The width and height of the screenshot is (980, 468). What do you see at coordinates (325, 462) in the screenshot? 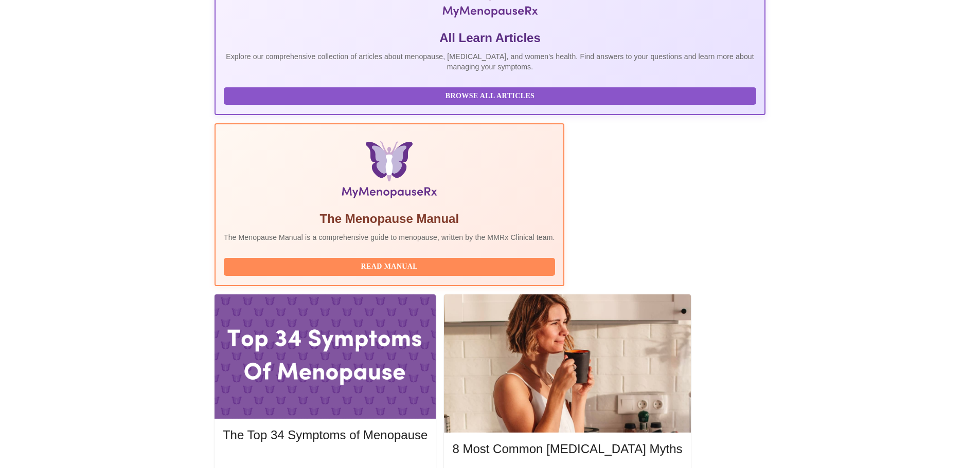
I see `span: Read More` at bounding box center [325, 462].